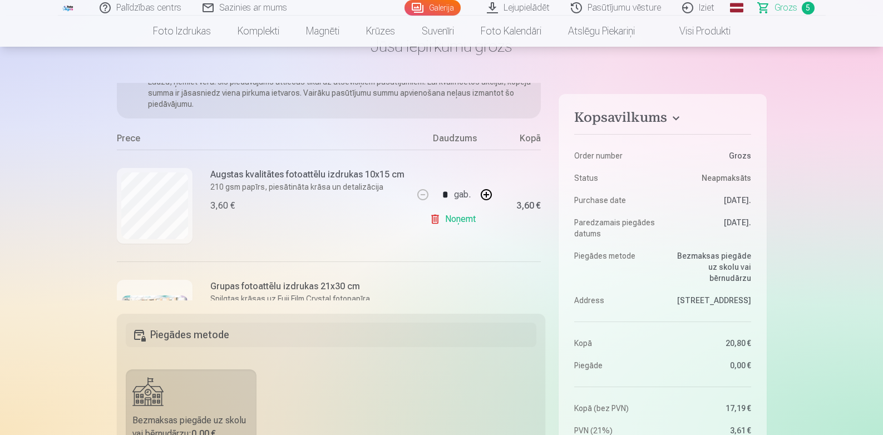 The height and width of the screenshot is (435, 883). What do you see at coordinates (709, 267) in the screenshot?
I see `dd: Bezmaksas piegāde uz skolu vai bērnudārzu` at bounding box center [709, 267].